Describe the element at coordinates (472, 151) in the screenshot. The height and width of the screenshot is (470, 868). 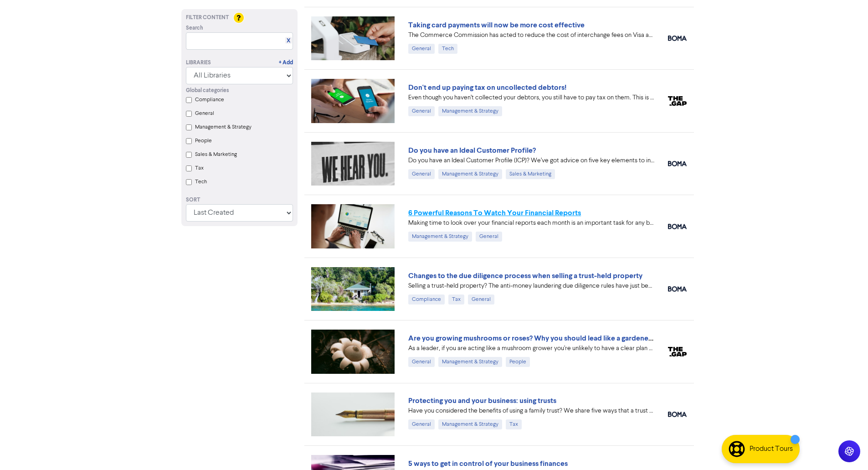
I see `a: Do you have an Ideal Customer Profile?` at that location.